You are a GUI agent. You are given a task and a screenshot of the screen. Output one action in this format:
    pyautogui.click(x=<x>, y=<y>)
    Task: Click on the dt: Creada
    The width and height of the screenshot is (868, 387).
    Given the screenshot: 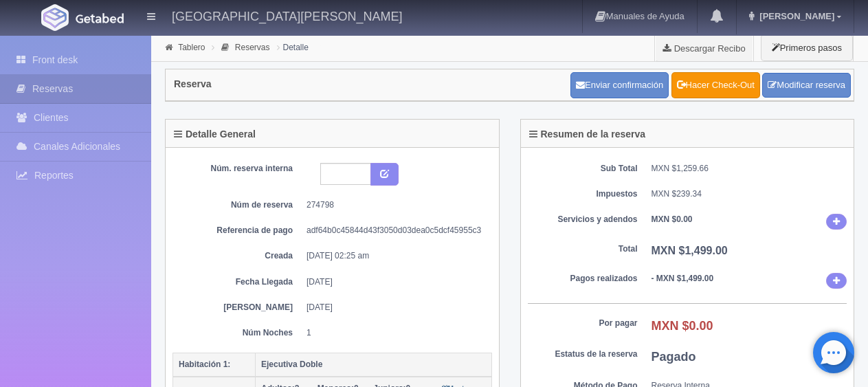 What is the action you would take?
    pyautogui.click(x=238, y=256)
    